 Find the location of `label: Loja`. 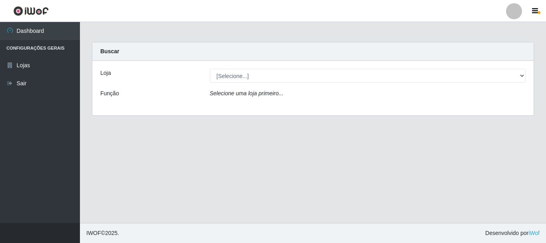

label: Loja is located at coordinates (106, 73).